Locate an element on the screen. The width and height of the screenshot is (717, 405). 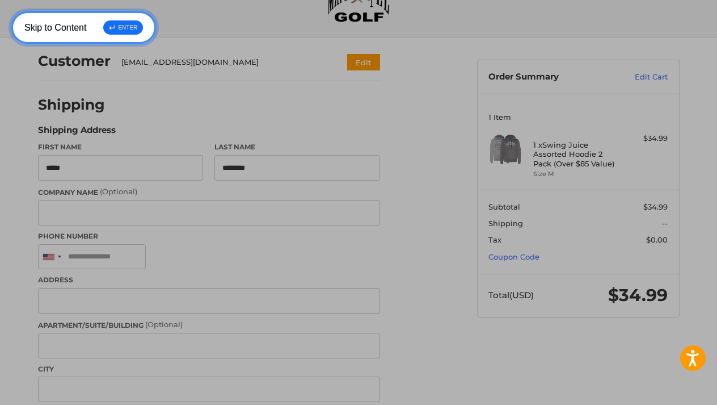
div: United States: +1 is located at coordinates (52, 256).